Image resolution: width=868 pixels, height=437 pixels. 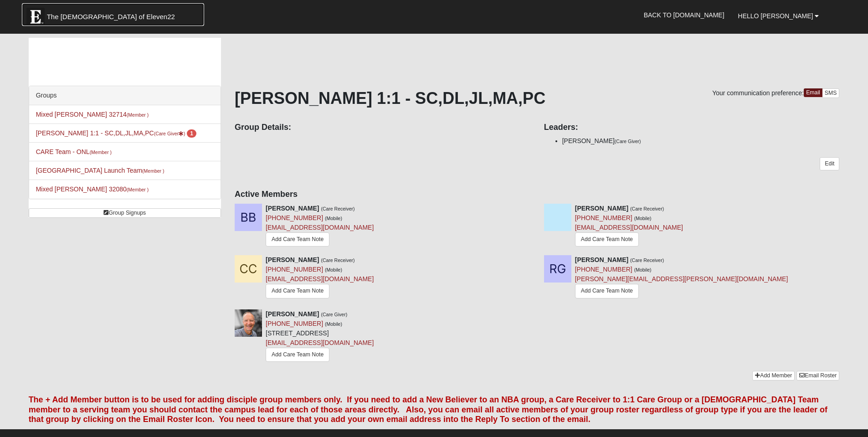 What do you see at coordinates (125, 213) in the screenshot?
I see `a: Group Signups` at bounding box center [125, 213].